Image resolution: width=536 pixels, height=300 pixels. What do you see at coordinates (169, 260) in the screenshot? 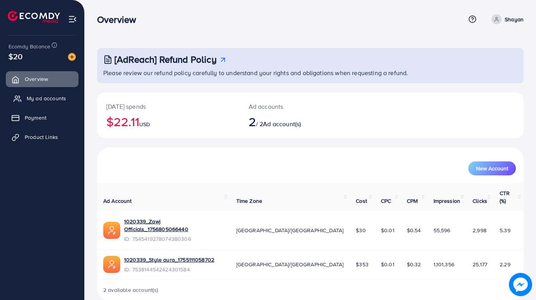
I see `a: 1020339_Style aura_1755111058702` at bounding box center [169, 260].